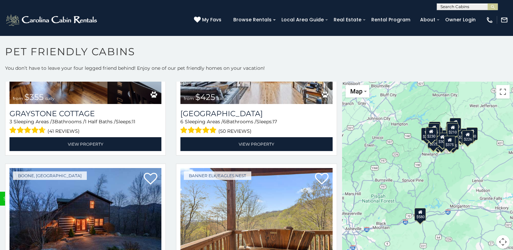 The width and height of the screenshot is (513, 250). Describe the element at coordinates (256, 114) in the screenshot. I see `h3: Pinecone Manor` at that location.